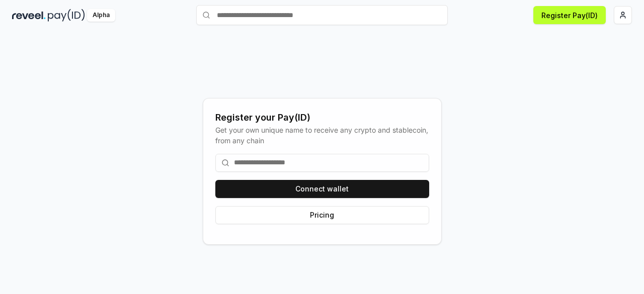 This screenshot has height=294, width=644. What do you see at coordinates (29, 15) in the screenshot?
I see `img: reveel_dark` at bounding box center [29, 15].